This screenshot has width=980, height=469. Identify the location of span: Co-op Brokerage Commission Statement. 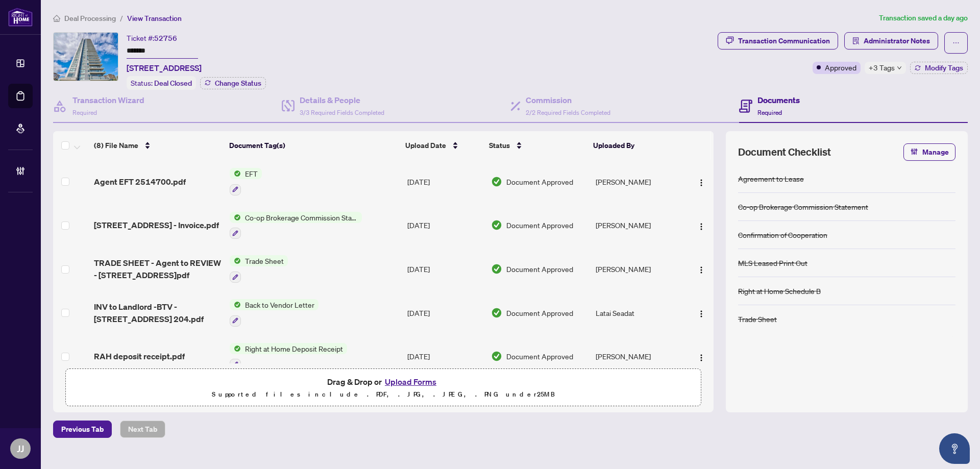
(301, 217).